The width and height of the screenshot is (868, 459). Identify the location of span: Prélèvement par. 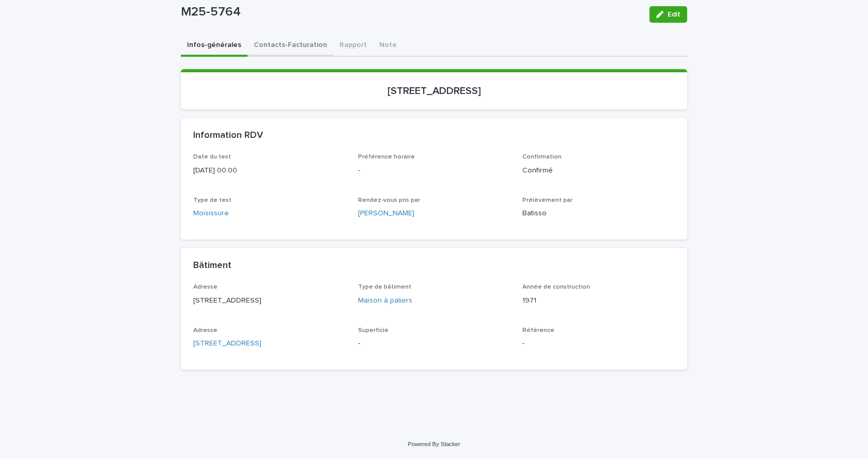
(548, 201).